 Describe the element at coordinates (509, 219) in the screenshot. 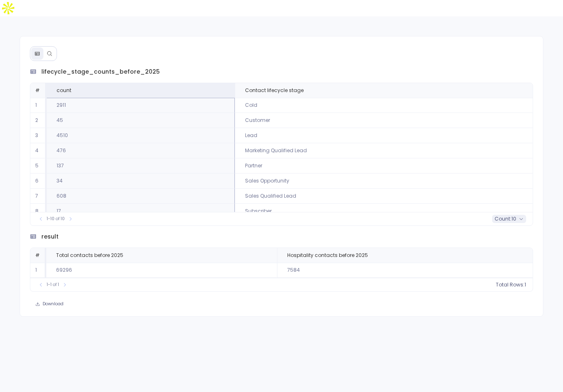

I see `button: count:10` at that location.